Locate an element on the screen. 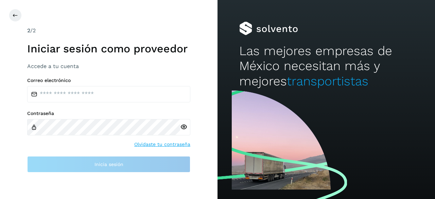  span: Inicia sesión is located at coordinates (109, 164).